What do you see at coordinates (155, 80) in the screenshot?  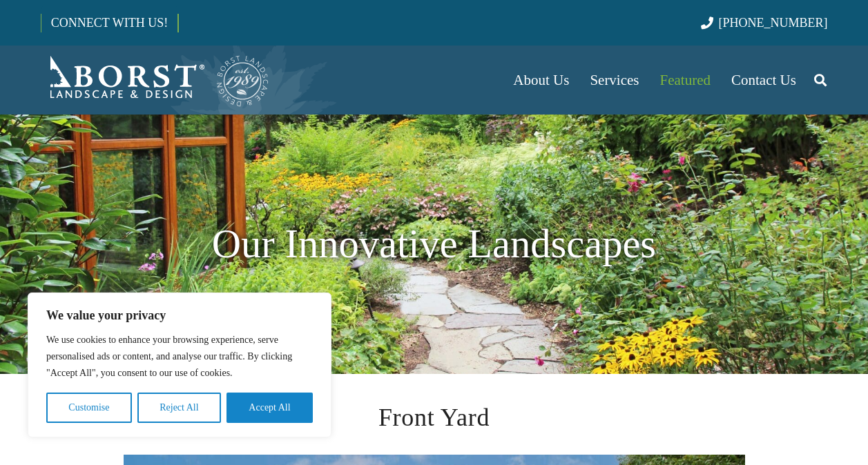 I see `a: Borst-Logo` at bounding box center [155, 80].